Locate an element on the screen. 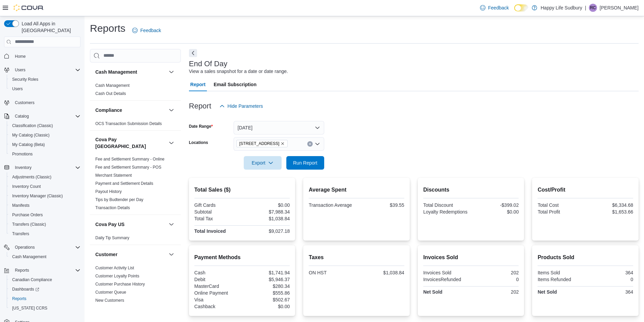  span: My Catalog (Classic) is located at coordinates (31, 135).